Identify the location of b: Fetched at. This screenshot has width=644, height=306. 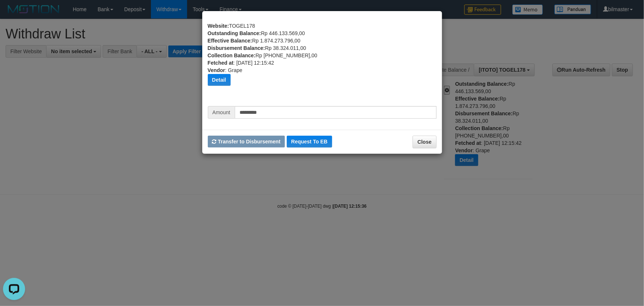
(221, 63).